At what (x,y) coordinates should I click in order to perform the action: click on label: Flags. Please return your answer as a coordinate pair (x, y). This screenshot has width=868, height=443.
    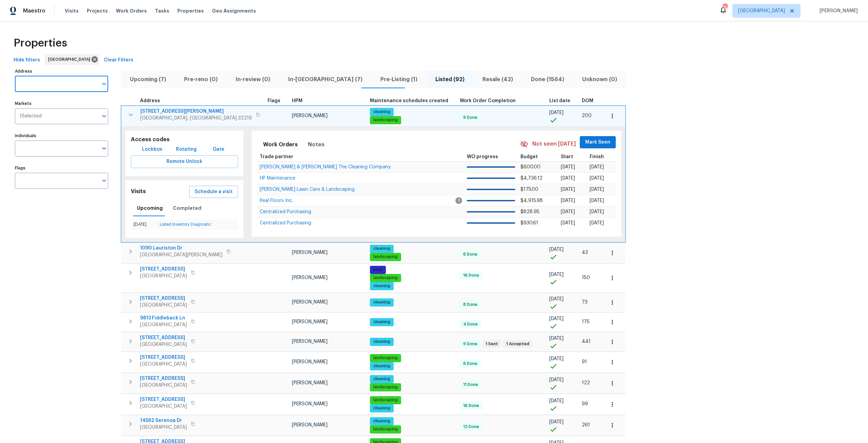
    Looking at the image, I should click on (62, 168).